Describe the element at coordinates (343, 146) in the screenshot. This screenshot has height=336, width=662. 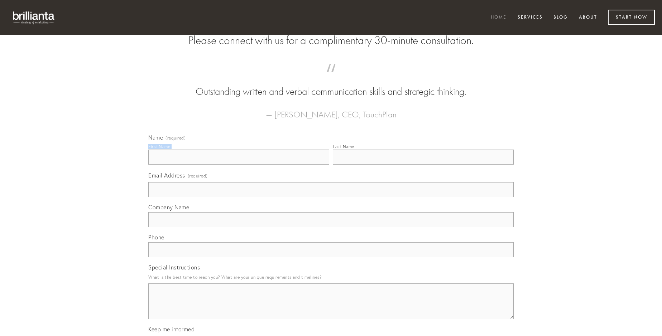
I see `div: Last Name` at that location.